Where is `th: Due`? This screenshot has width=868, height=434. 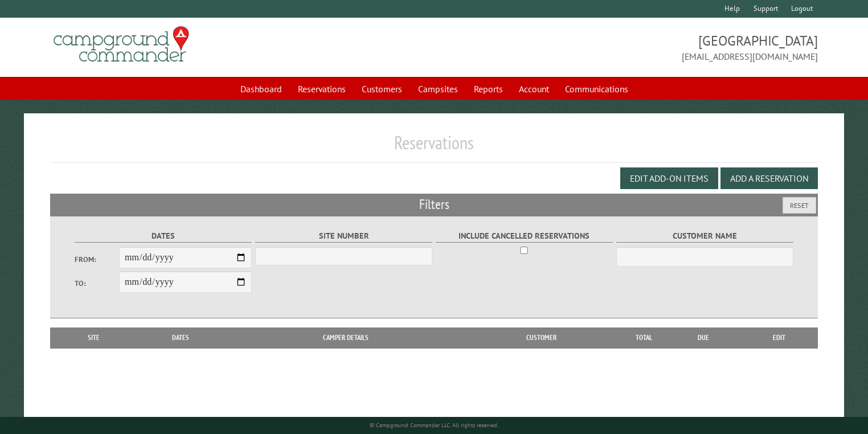 th: Due is located at coordinates (703, 338).